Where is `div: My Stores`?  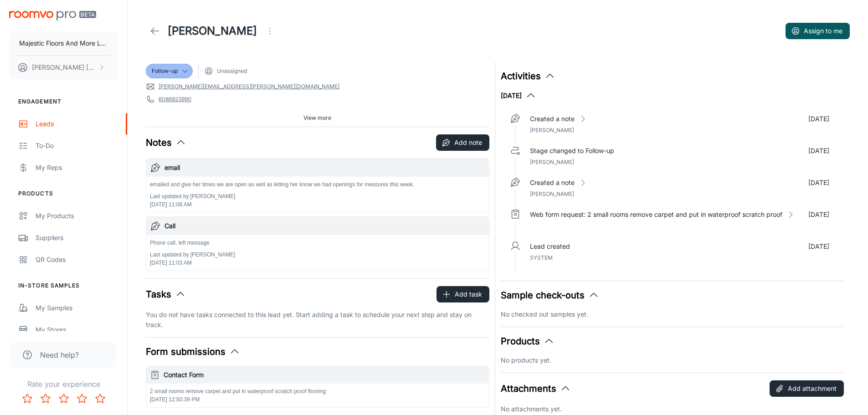
div: My Stores is located at coordinates (77, 330).